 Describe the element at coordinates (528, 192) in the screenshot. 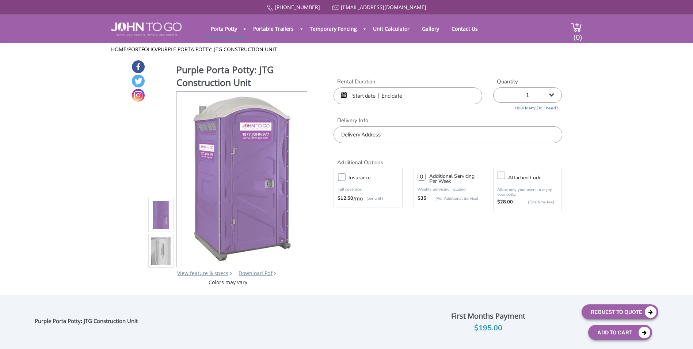

I see `p: Allow only your users to enjoy your potty.` at that location.